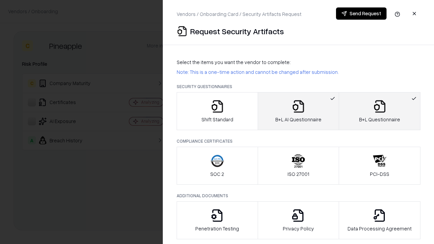 The height and width of the screenshot is (244, 434). Describe the element at coordinates (380, 174) in the screenshot. I see `p: PCI-DSS` at that location.